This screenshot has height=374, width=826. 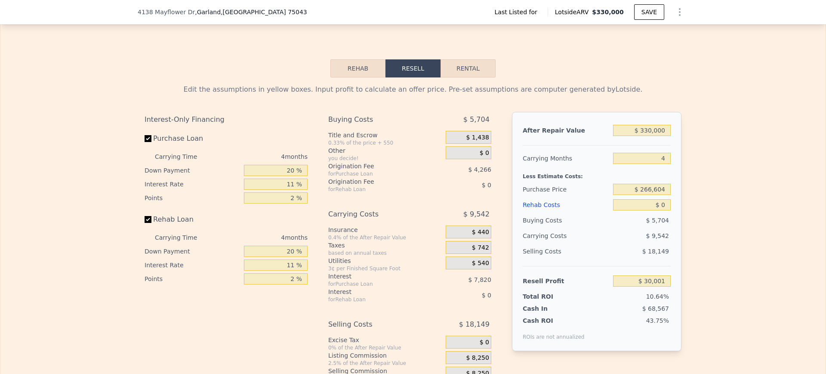 What do you see at coordinates (554, 321) in the screenshot?
I see `div: Cash ROI` at bounding box center [554, 321].